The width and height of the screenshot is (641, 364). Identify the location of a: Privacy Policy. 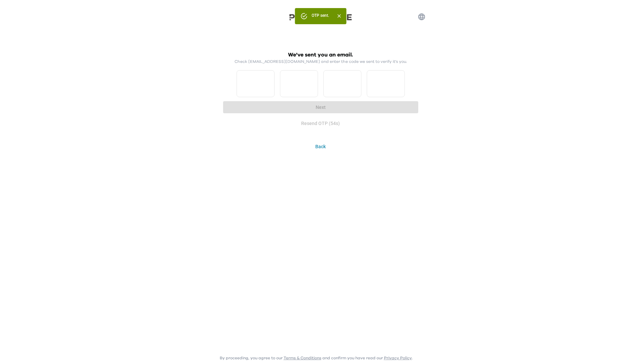
(398, 358).